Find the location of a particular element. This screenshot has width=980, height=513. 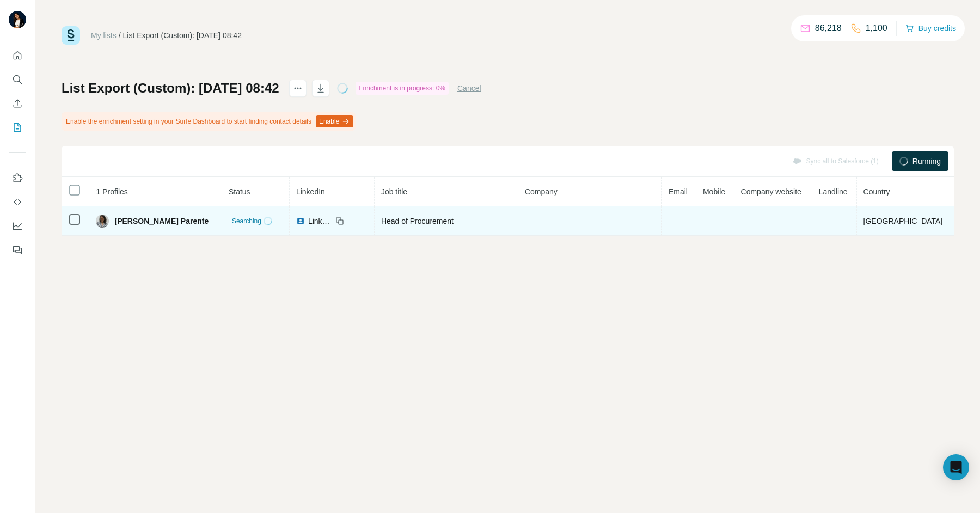

img: LinkedIn logo is located at coordinates (300, 221).